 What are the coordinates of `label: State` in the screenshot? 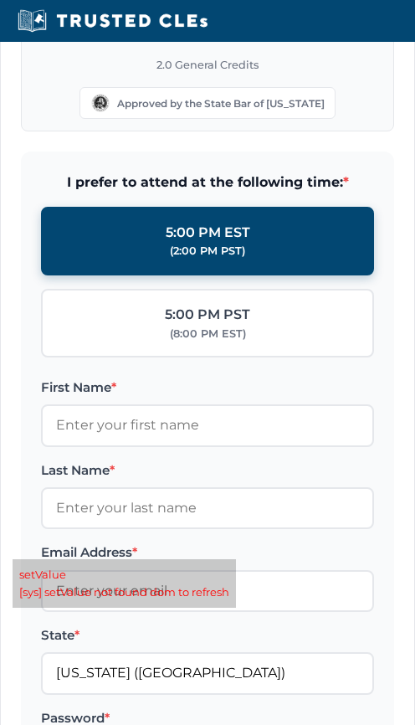 It's located at (208, 635).